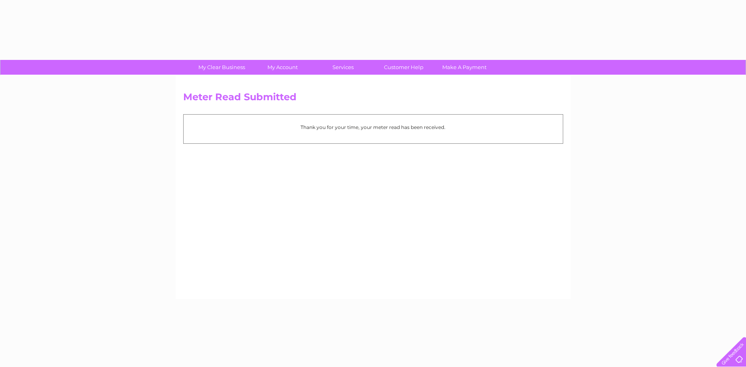 The height and width of the screenshot is (367, 746). What do you see at coordinates (464, 67) in the screenshot?
I see `a: Make A Payment` at bounding box center [464, 67].